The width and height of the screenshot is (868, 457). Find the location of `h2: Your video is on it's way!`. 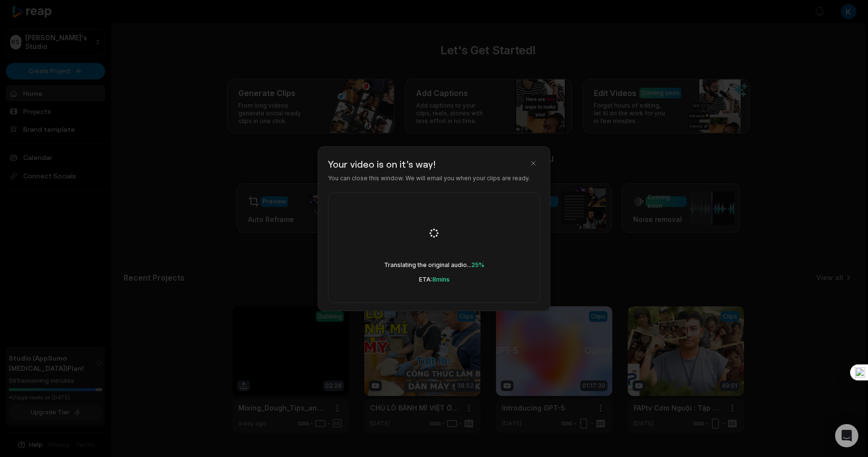

h2: Your video is on it's way! is located at coordinates (434, 164).